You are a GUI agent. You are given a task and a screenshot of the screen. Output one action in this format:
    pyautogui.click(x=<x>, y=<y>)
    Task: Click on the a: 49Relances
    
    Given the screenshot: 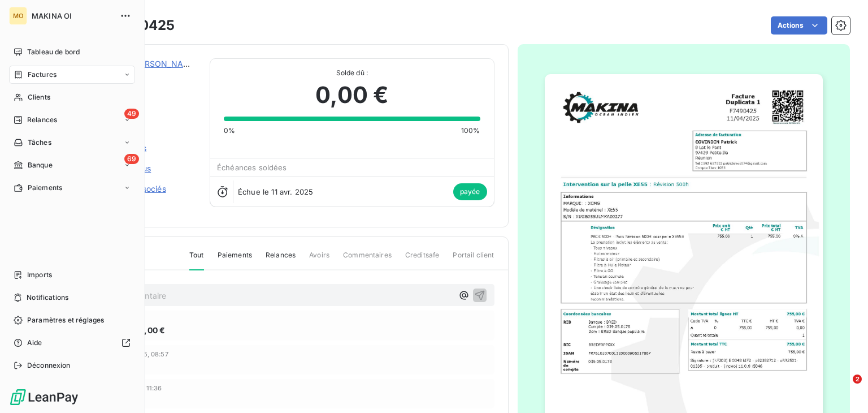 What is the action you would take?
    pyautogui.click(x=72, y=120)
    